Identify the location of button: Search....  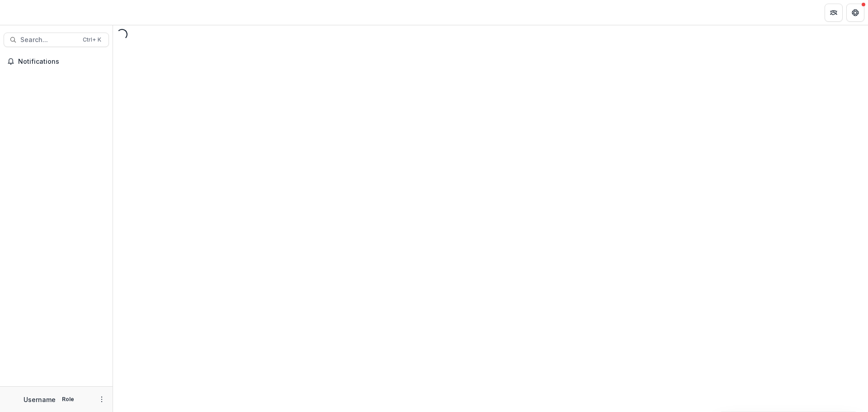
(56, 40).